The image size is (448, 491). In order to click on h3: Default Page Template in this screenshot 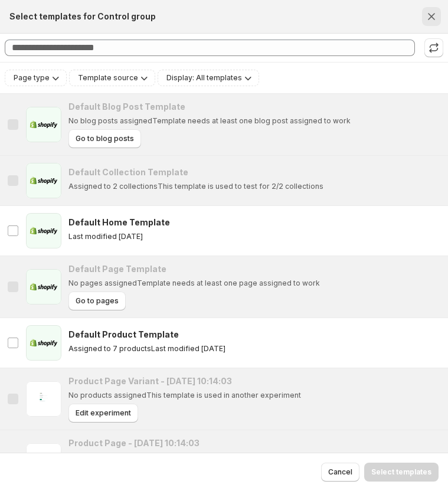, I will do `click(118, 269)`.